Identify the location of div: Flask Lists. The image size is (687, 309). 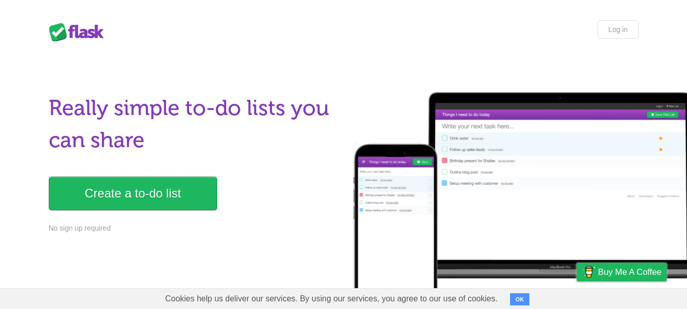
(79, 32).